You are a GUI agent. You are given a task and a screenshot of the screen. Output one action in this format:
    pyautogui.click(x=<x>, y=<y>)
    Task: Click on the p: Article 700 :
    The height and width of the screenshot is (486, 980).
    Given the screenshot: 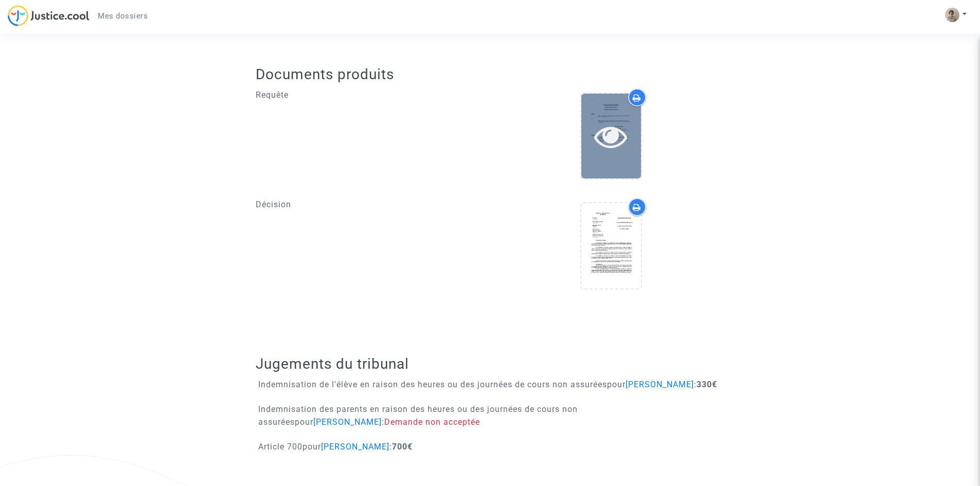 What is the action you would take?
    pyautogui.click(x=335, y=447)
    